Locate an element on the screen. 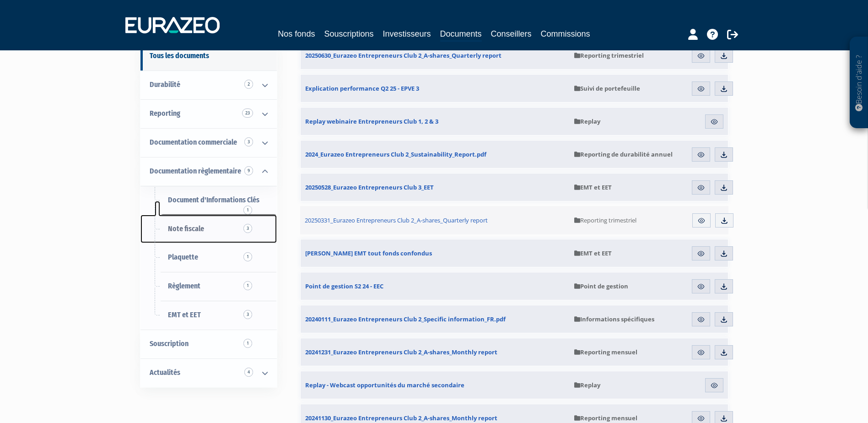  a: 20250331_Eurazeo Entrepreneurs Club 2_A-shares_Quarterly report is located at coordinates (435, 220).